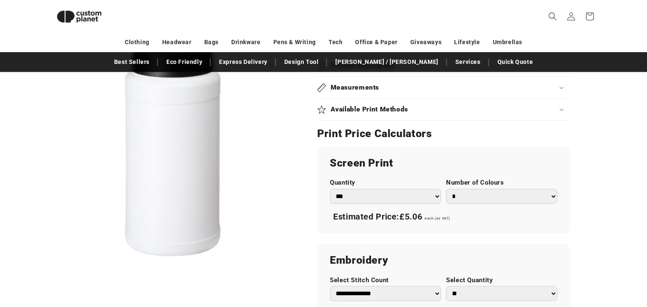  Describe the element at coordinates (177, 42) in the screenshot. I see `a: Headwear` at that location.